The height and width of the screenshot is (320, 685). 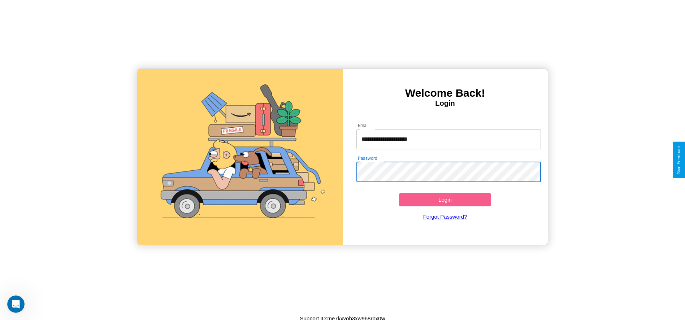 What do you see at coordinates (363, 125) in the screenshot?
I see `label: Email` at bounding box center [363, 125].